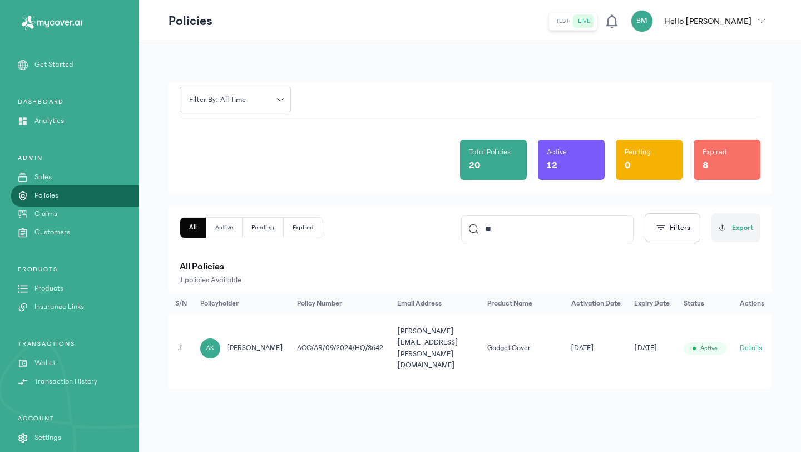 Image resolution: width=801 pixels, height=452 pixels. I want to click on span: Filter by: all time, so click(218, 100).